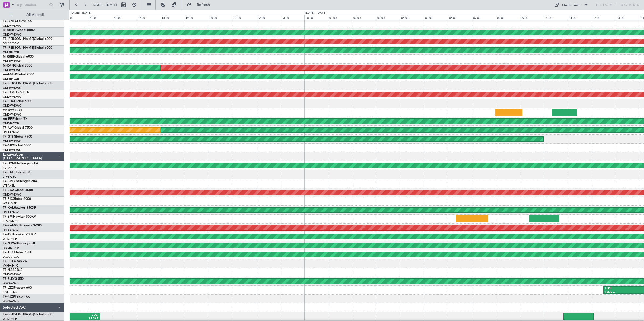 The image size is (644, 321). Describe the element at coordinates (8, 234) in the screenshot. I see `span: T7-TST` at that location.